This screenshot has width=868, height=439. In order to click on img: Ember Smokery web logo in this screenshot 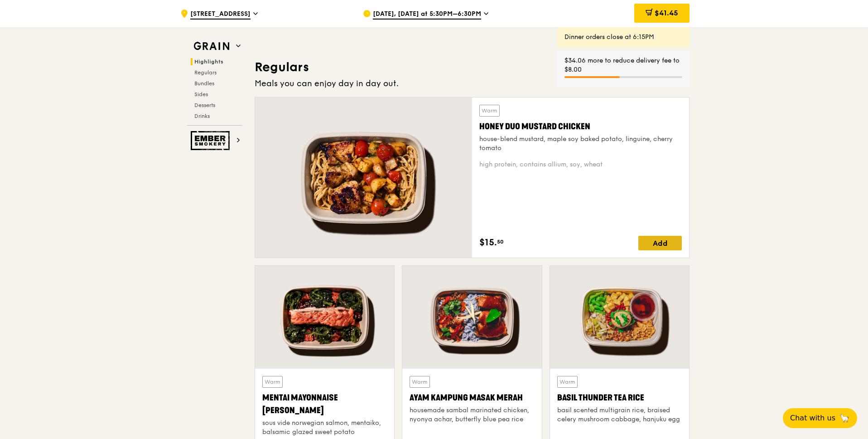, I will do `click(211, 140)`.